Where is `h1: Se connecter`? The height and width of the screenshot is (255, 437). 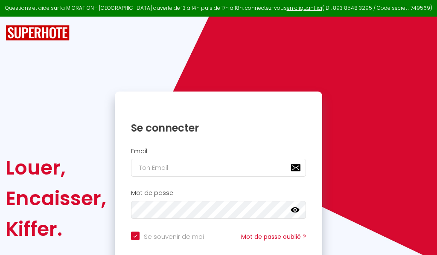
h1: Se connecter is located at coordinates (218, 128).